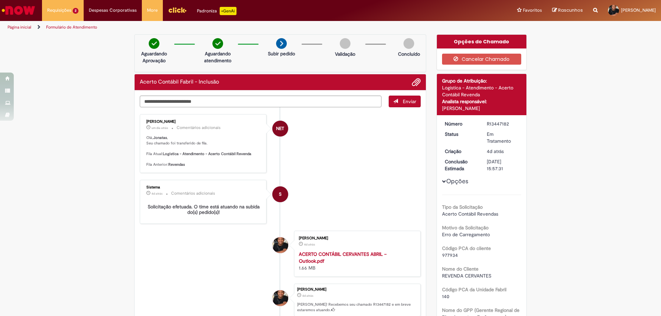 The height and width of the screenshot is (316, 661). I want to click on textarea: Digite sua mensagem aqui..., so click(261, 102).